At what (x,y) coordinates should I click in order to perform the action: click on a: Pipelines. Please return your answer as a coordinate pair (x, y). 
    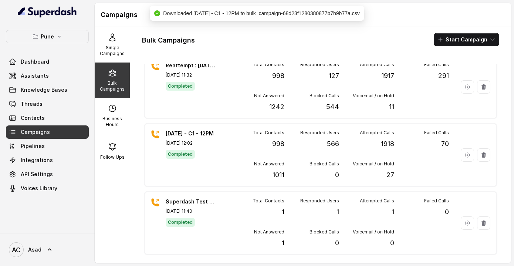
    Looking at the image, I should click on (47, 146).